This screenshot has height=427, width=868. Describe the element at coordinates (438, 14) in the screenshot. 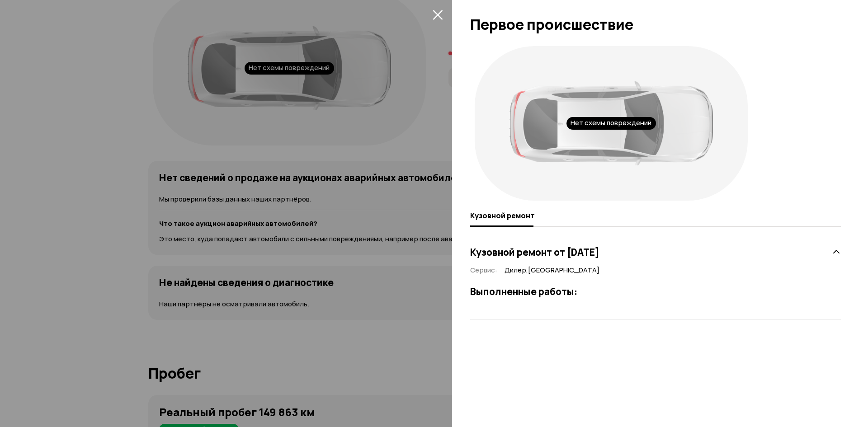

I see `button: закрыть` at that location.